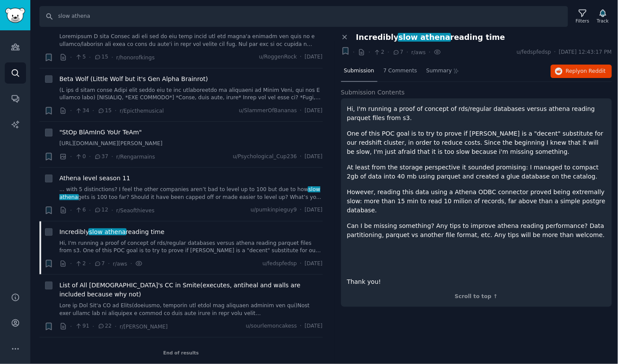 The width and height of the screenshot is (618, 364). What do you see at coordinates (80, 57) in the screenshot?
I see `span: 5` at bounding box center [80, 57].